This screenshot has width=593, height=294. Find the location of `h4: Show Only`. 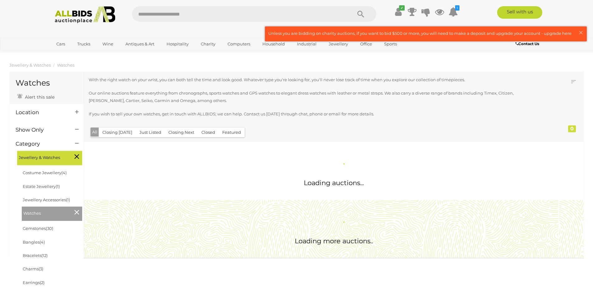

h4: Show Only is located at coordinates (40, 130).